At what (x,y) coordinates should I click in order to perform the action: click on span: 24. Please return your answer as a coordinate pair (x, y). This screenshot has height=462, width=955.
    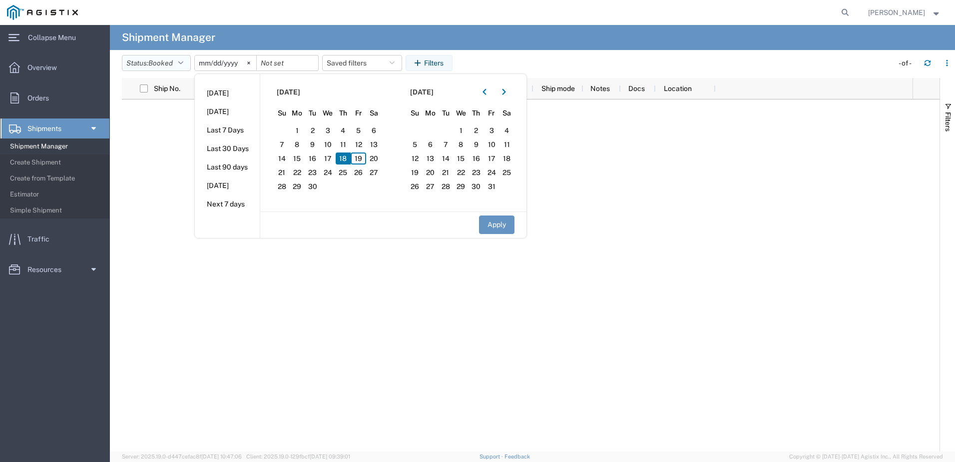
    Looking at the image, I should click on (492, 172).